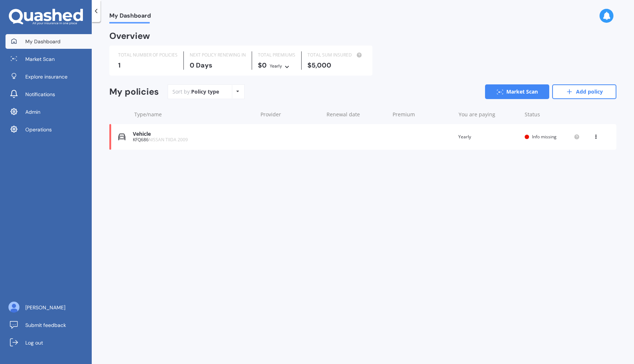 The image size is (634, 364). What do you see at coordinates (168, 139) in the screenshot?
I see `span: NISSAN TIIDA 2009` at bounding box center [168, 139].